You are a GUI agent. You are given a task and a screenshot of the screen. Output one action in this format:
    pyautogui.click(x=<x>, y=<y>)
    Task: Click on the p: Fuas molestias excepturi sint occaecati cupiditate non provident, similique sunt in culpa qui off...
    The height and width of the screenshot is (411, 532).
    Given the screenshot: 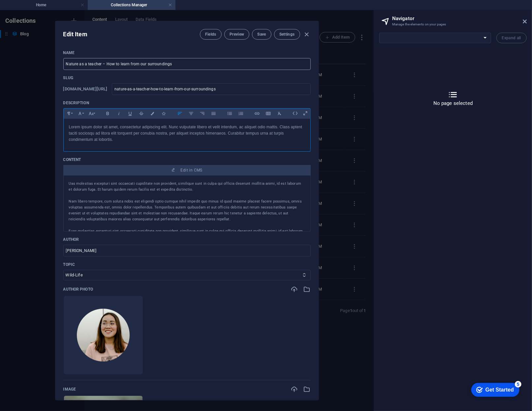 What is the action you would take?
    pyautogui.click(x=187, y=234)
    